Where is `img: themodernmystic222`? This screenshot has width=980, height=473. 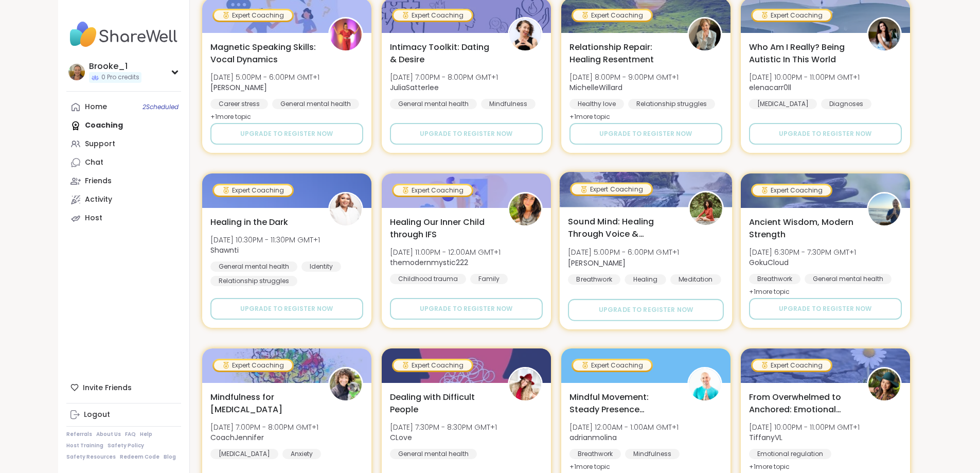 img: themodernmystic222 is located at coordinates (526, 210).